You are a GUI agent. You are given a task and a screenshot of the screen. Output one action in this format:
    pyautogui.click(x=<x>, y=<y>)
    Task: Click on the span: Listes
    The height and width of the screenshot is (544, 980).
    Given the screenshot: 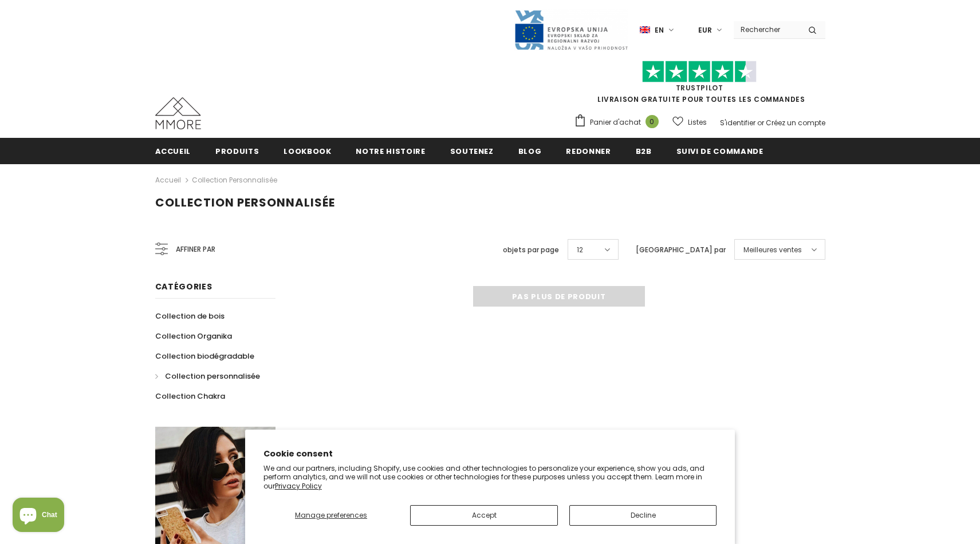 What is the action you would take?
    pyautogui.click(x=697, y=123)
    